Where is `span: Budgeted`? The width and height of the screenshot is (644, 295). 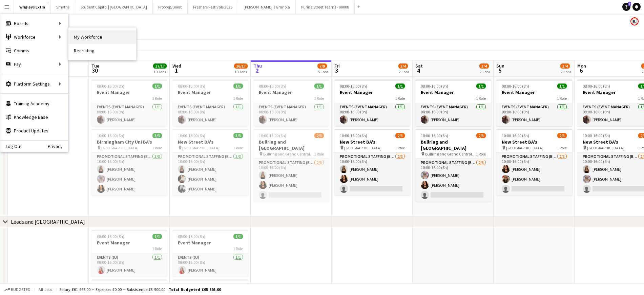 span: Budgeted is located at coordinates (21, 289).